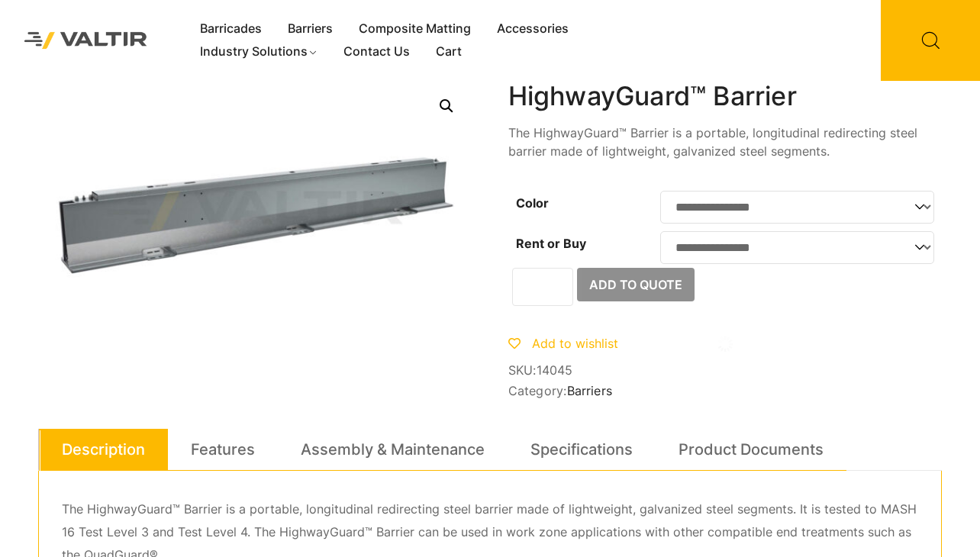 The width and height of the screenshot is (980, 557). I want to click on a: Cart, so click(448, 52).